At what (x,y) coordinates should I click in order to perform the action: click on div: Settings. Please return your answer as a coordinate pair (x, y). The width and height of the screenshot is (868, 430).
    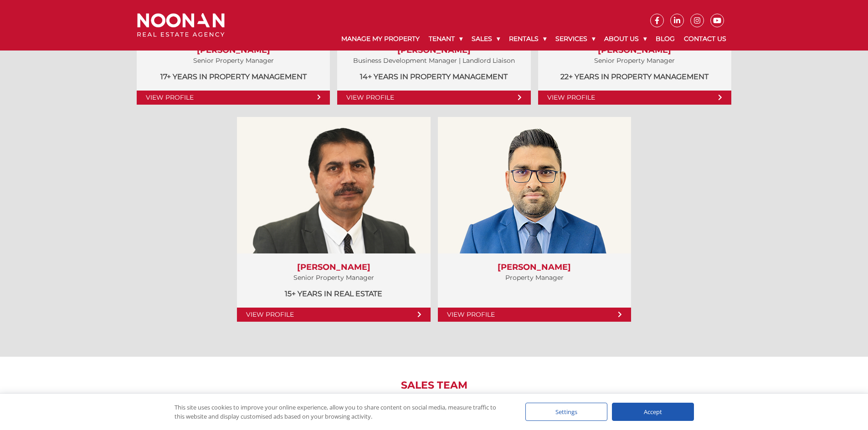
    Looking at the image, I should click on (567, 412).